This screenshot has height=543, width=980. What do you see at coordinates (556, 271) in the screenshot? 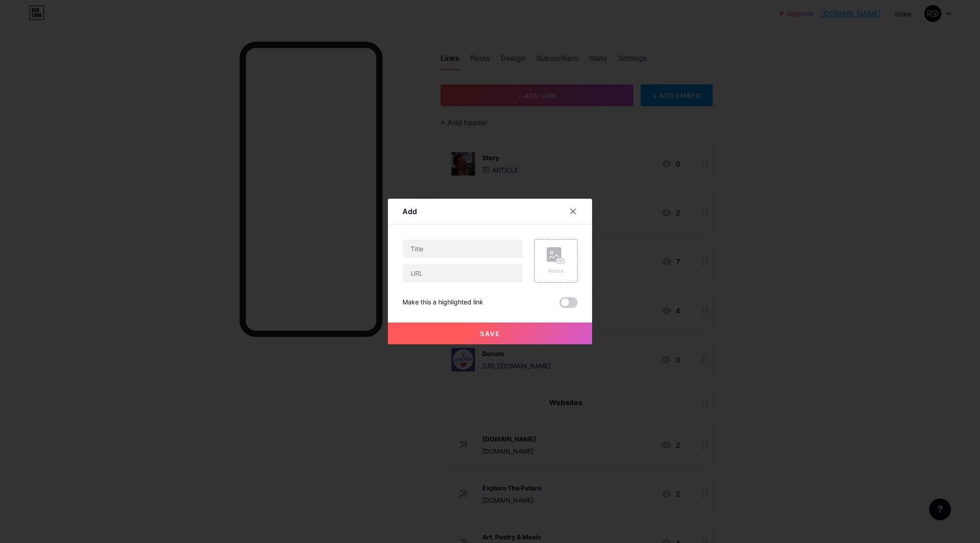
I see `div: Picture` at bounding box center [556, 271].